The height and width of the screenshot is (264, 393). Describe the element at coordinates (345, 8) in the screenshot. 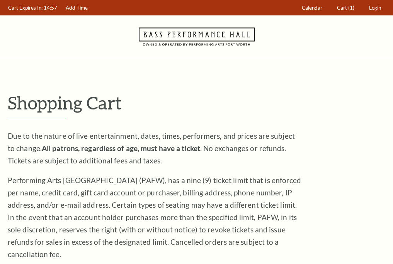

I see `a: Cart (1)` at that location.